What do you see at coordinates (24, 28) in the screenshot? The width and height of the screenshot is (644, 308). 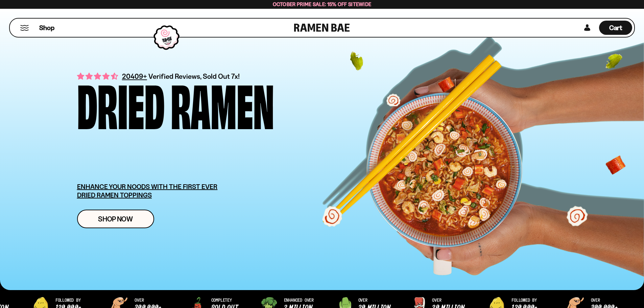 I see `button: Mobile Menu Trigger` at bounding box center [24, 28].